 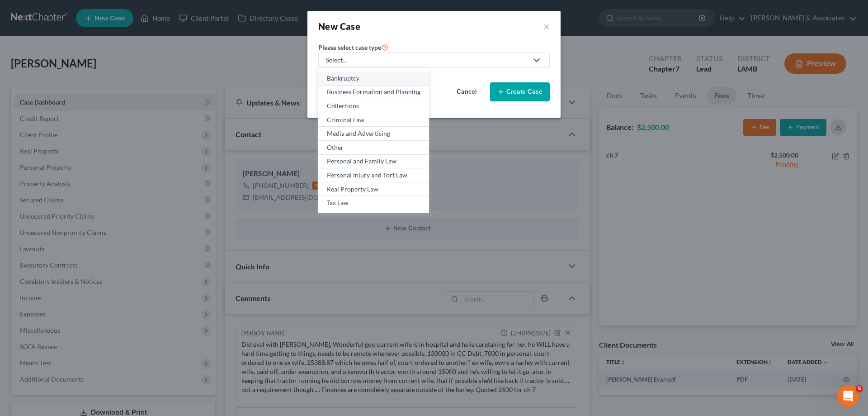 What do you see at coordinates (860, 389) in the screenshot?
I see `span: 5` at bounding box center [860, 389].